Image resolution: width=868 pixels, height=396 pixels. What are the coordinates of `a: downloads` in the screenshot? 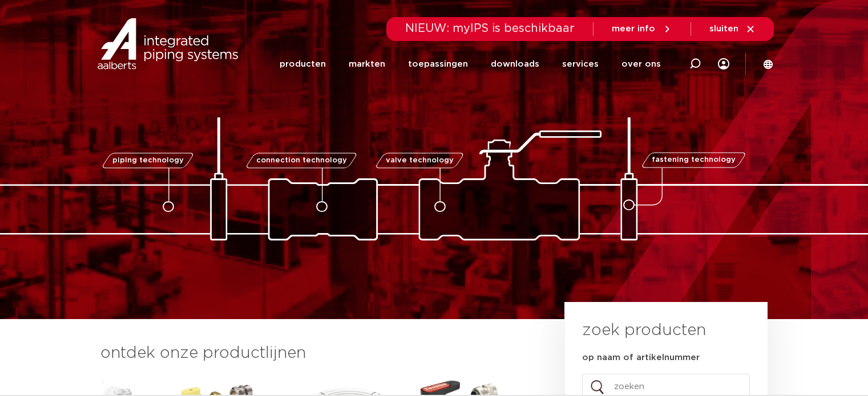 It's located at (515, 64).